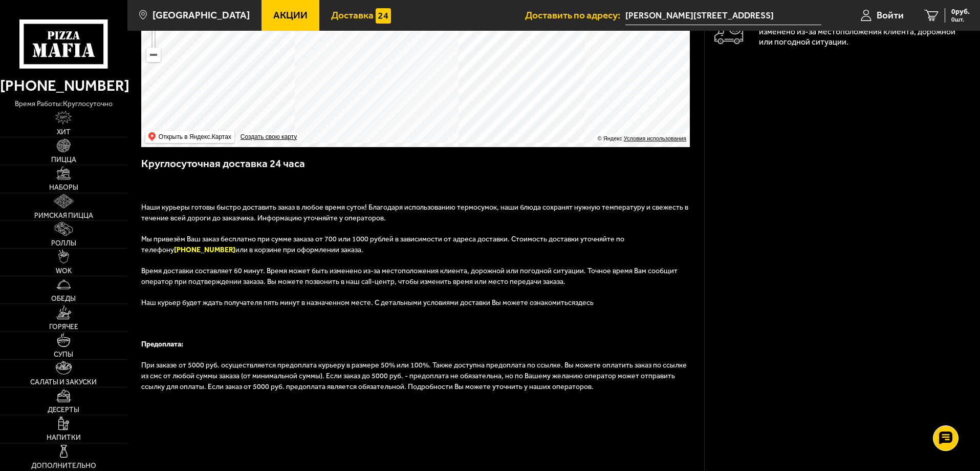 The width and height of the screenshot is (980, 471). What do you see at coordinates (416, 169) in the screenshot?
I see `h3: Круглосуточная доставка 24 часа` at bounding box center [416, 169].